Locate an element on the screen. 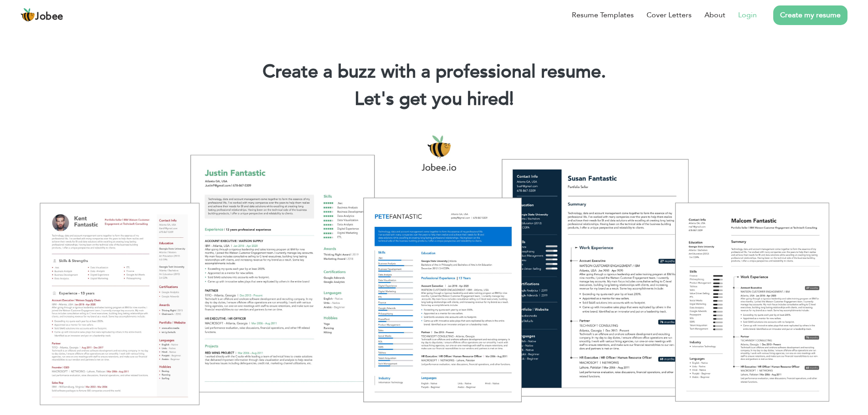 This screenshot has height=415, width=868. span: Jobee is located at coordinates (49, 17).